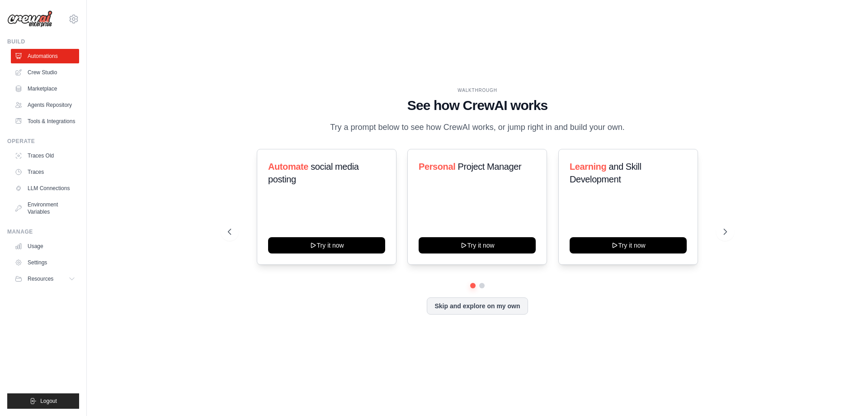 The height and width of the screenshot is (416, 868). I want to click on a: LLM Connections, so click(45, 188).